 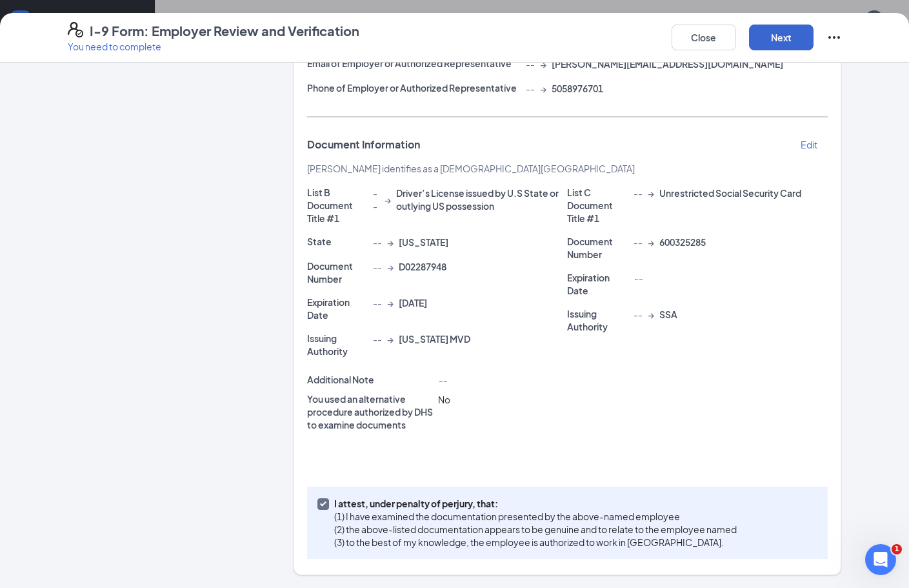 I want to click on span: Driver’s License issued by U.S State or outlying US possession, so click(x=482, y=200).